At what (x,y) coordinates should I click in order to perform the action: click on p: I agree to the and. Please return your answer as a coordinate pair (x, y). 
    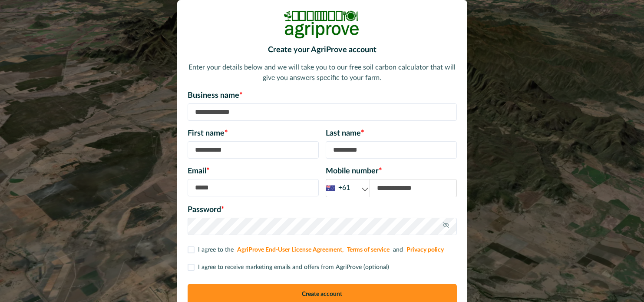
    Looking at the image, I should click on (322, 250).